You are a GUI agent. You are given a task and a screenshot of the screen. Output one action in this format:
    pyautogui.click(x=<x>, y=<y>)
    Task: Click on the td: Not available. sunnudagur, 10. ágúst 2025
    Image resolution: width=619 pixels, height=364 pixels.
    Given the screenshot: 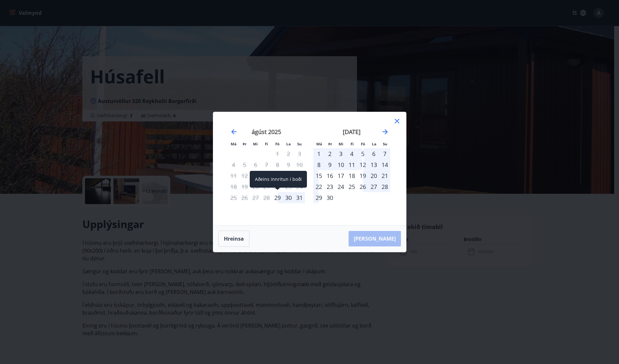 What is the action you would take?
    pyautogui.click(x=300, y=165)
    